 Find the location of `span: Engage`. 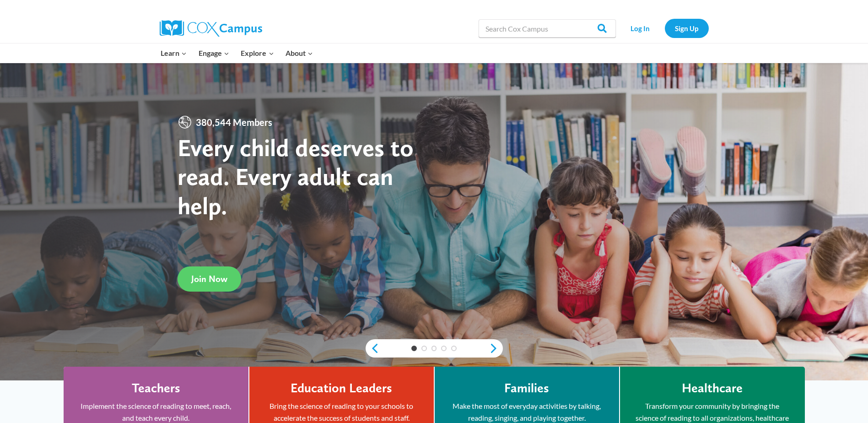

span: Engage is located at coordinates (214, 53).